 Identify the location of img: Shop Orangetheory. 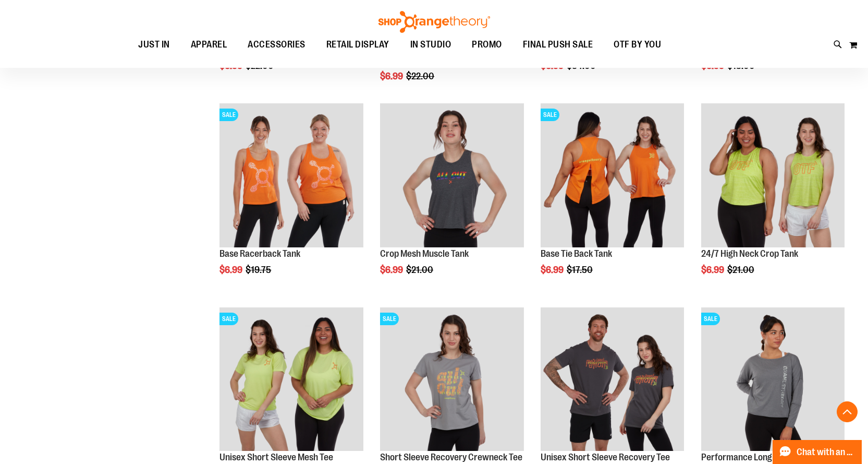
(434, 22).